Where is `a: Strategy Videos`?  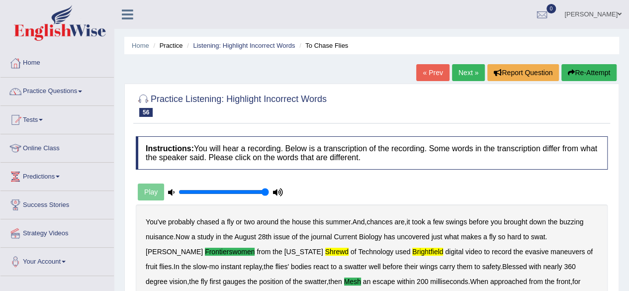
a: Strategy Videos is located at coordinates (57, 232).